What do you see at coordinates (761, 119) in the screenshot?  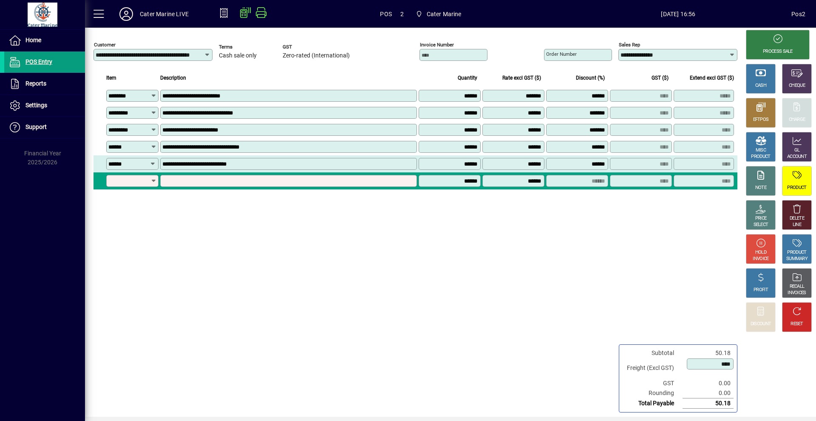 I see `div: EFTPOS` at bounding box center [761, 119].